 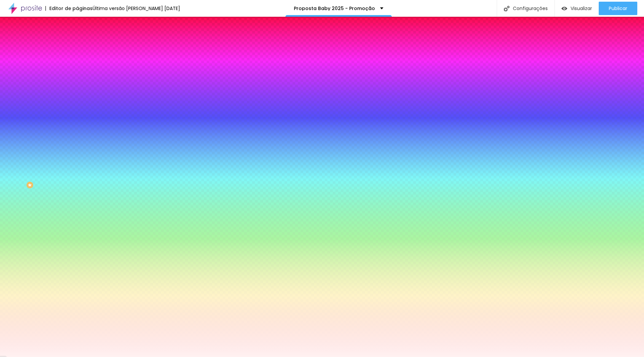 What do you see at coordinates (69, 9) in the screenshot?
I see `div: Editor de páginas` at bounding box center [69, 9].